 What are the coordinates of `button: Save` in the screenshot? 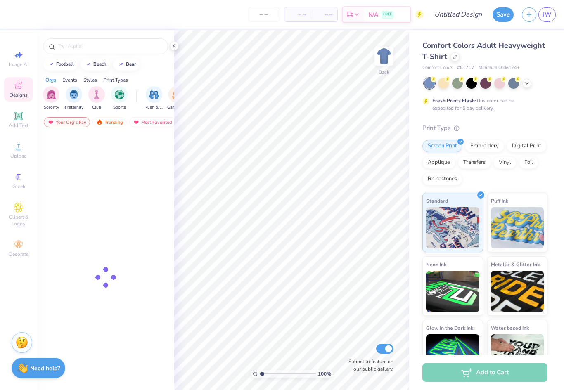 It's located at (503, 14).